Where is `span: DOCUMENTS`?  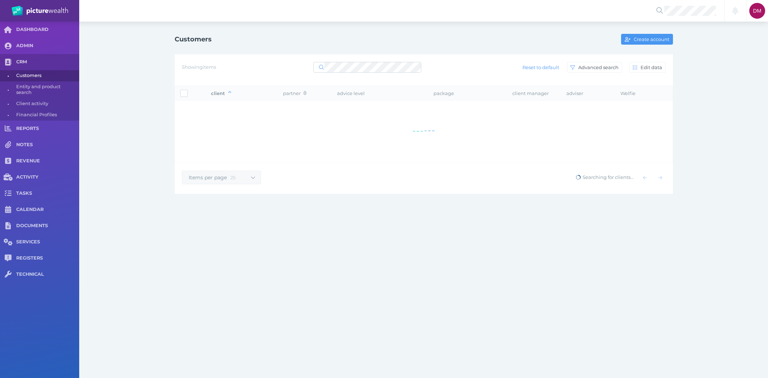
span: DOCUMENTS is located at coordinates (48, 226).